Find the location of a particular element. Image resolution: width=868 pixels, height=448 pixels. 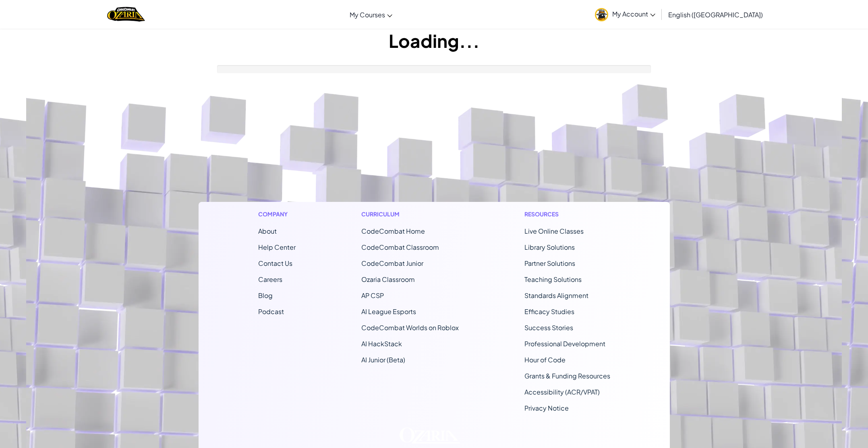

a: AP CSP is located at coordinates (372, 295).